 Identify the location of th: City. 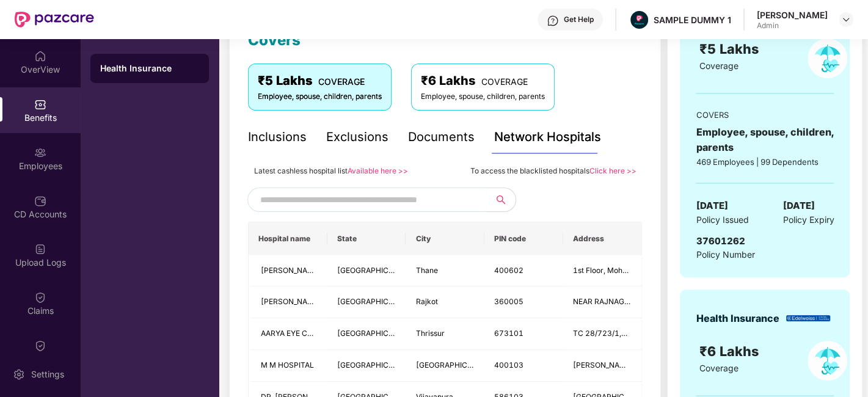
(445, 239).